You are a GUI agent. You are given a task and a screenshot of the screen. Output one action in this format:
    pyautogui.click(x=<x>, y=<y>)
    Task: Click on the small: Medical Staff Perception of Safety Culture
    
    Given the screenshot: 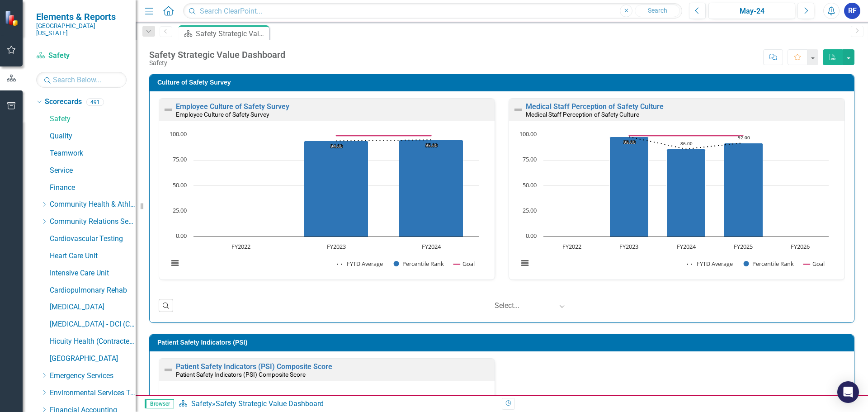 What is the action you would take?
    pyautogui.click(x=583, y=115)
    